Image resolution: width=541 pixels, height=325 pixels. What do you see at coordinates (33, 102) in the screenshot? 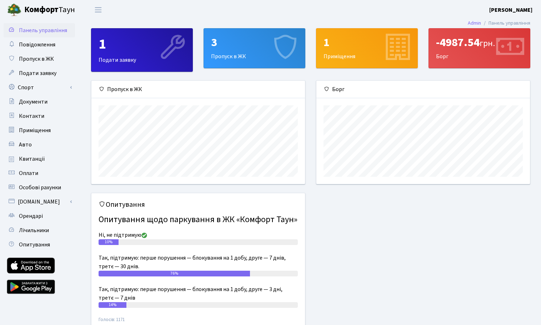
I see `span: Документи` at bounding box center [33, 102].